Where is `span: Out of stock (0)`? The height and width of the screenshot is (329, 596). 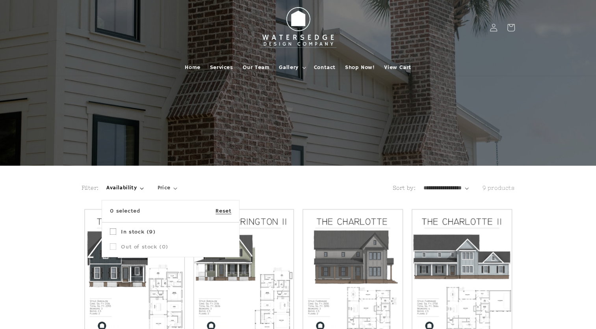
span: Out of stock (0) is located at coordinates (145, 247).